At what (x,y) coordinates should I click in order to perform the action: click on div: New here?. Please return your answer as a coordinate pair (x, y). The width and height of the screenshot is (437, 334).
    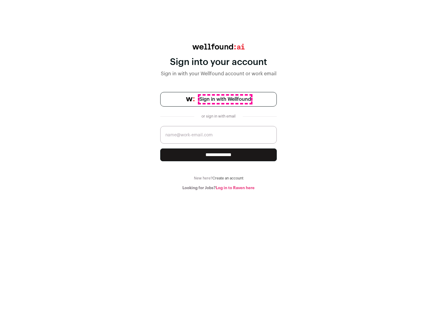
    Looking at the image, I should click on (218, 178).